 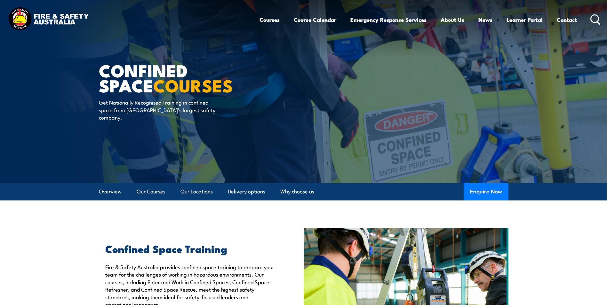 What do you see at coordinates (190, 249) in the screenshot?
I see `h2: Confined Space Training` at bounding box center [190, 249].